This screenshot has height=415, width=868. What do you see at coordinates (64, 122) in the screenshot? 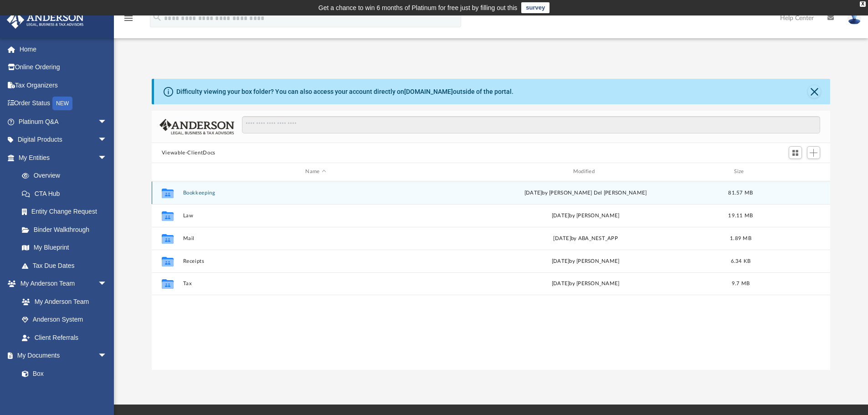
I see `a: Platinum Q&Aarrow_drop_down` at bounding box center [64, 122].